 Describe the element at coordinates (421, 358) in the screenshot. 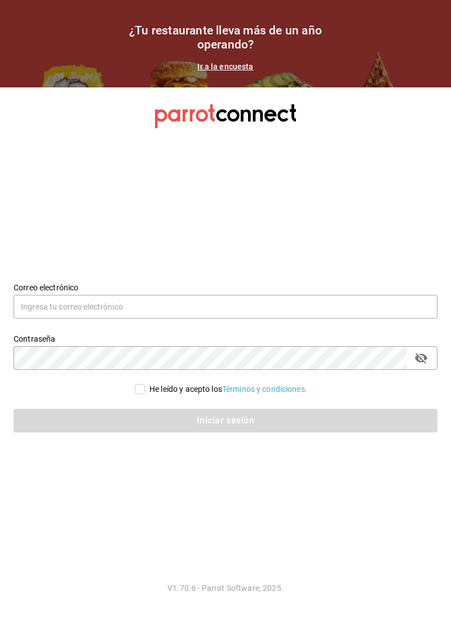

I see `button: passwordField` at that location.